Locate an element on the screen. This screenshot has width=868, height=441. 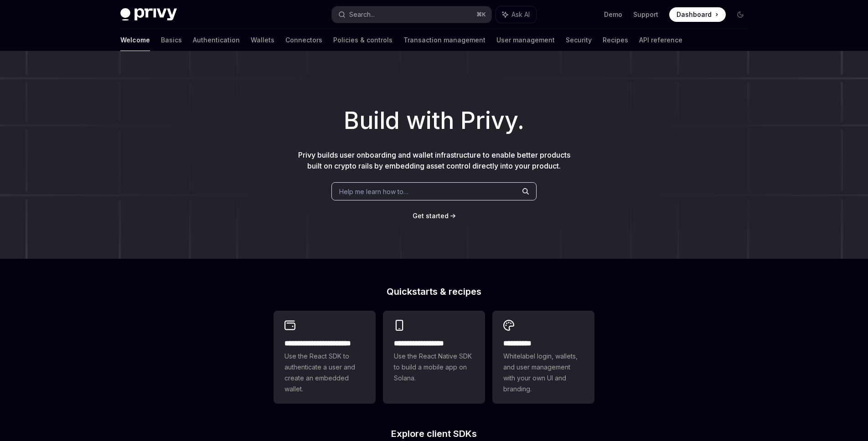
img: dark logo is located at coordinates (149, 14).